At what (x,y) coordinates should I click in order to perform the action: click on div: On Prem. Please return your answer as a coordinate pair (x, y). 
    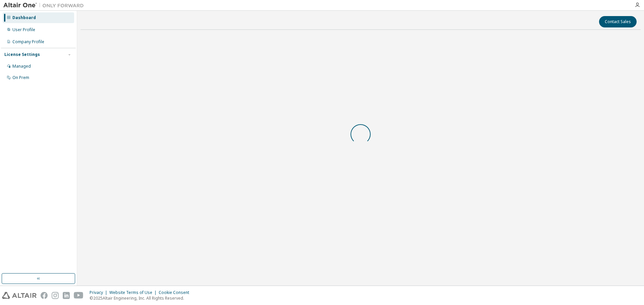
    Looking at the image, I should click on (21, 78).